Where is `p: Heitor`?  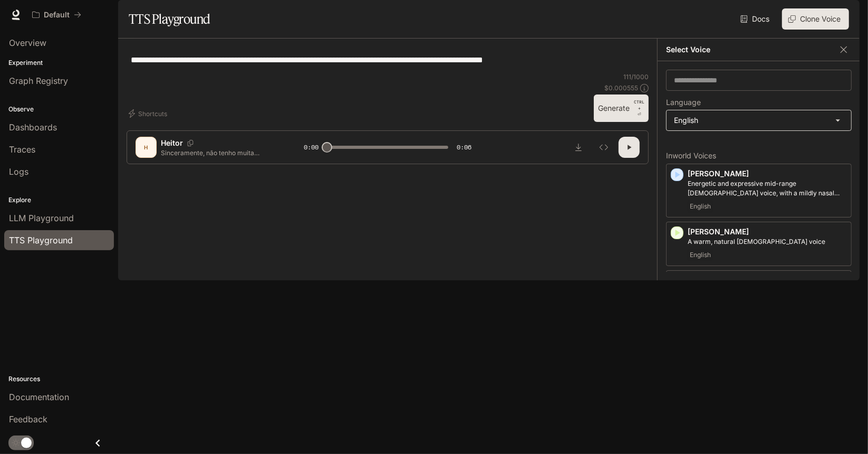 p: Heitor is located at coordinates (172, 143).